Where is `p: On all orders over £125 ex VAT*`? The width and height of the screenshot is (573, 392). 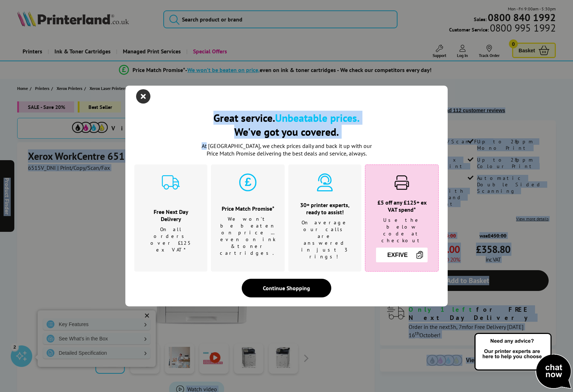
p: On all orders over £125 ex VAT* is located at coordinates (171, 240).